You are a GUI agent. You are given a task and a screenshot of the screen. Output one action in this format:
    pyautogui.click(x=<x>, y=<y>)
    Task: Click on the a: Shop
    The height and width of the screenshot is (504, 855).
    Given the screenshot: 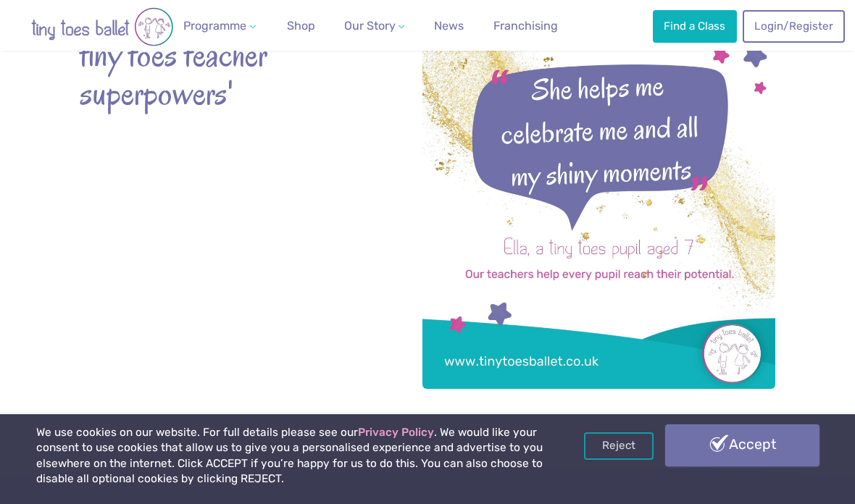 What is the action you would take?
    pyautogui.click(x=300, y=26)
    